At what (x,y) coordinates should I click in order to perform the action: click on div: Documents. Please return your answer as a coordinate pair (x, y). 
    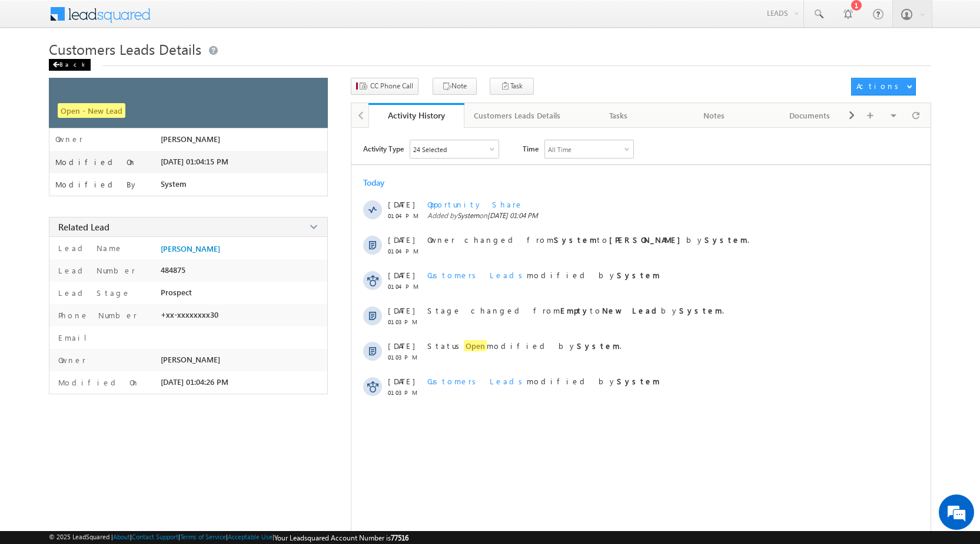
    Looking at the image, I should click on (809, 115).